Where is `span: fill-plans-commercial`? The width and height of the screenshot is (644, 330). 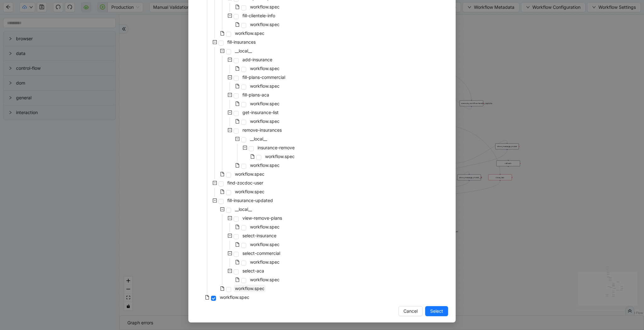 span: fill-plans-commercial is located at coordinates (264, 77).